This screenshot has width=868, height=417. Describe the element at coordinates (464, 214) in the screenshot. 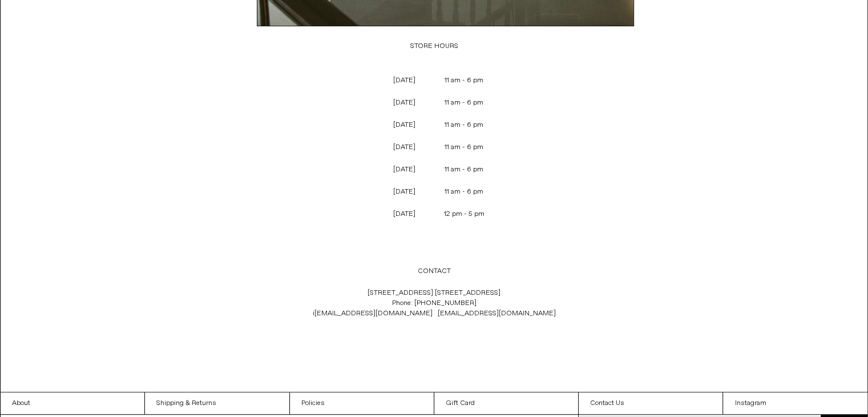

I see `p: 12 pm - 5 pm` at that location.